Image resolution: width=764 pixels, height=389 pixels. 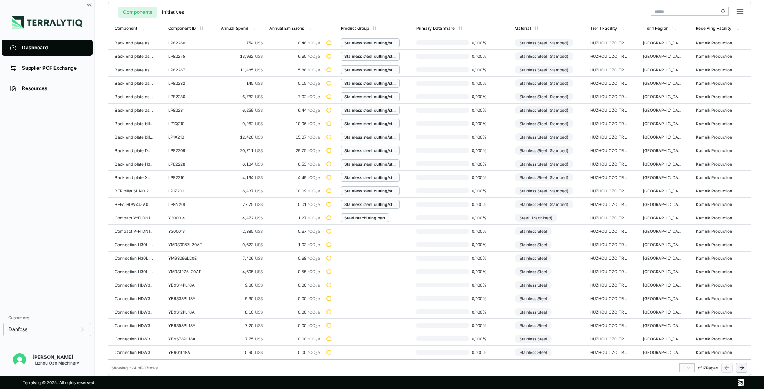 I want to click on div: YB9S14PL18A, so click(x=188, y=285).